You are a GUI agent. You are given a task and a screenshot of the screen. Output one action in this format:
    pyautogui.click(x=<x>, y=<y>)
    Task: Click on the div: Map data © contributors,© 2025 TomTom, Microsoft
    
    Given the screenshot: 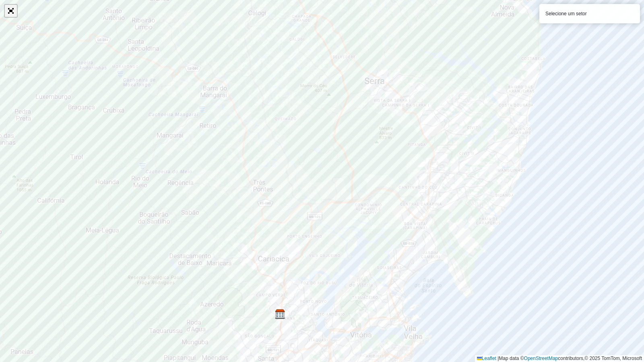 What is the action you would take?
    pyautogui.click(x=560, y=359)
    